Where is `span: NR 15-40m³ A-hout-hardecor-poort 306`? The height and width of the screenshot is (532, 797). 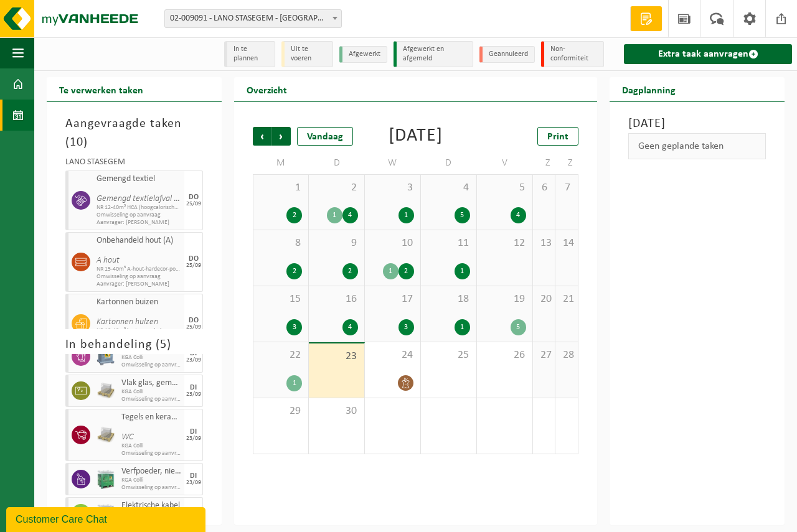
span: NR 15-40m³ A-hout-hardecor-poort 306 is located at coordinates (139, 269).